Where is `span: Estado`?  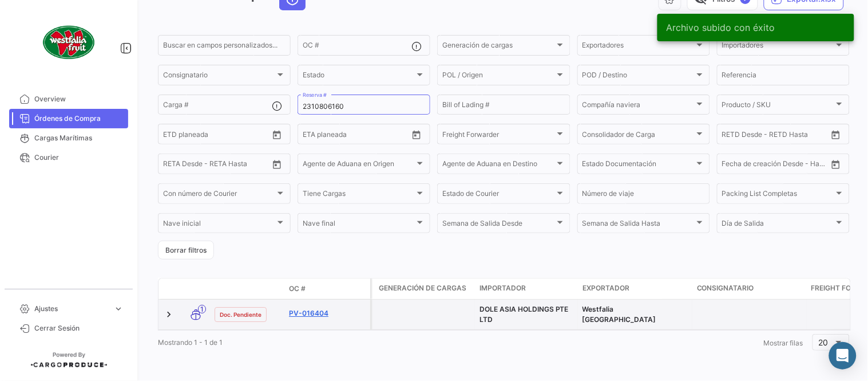 span: Estado is located at coordinates (359, 77).